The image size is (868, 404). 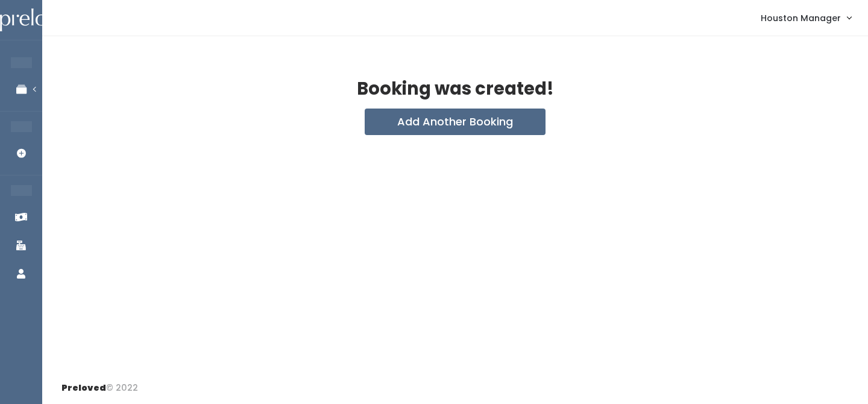 I want to click on span: Preloved, so click(x=84, y=388).